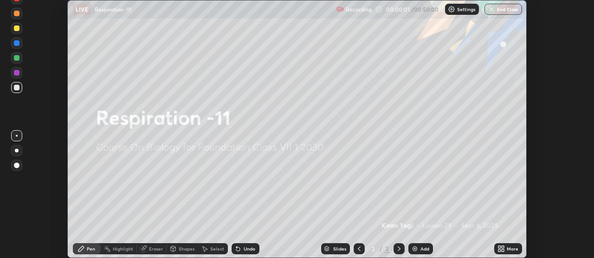 This screenshot has height=258, width=594. What do you see at coordinates (466, 9) in the screenshot?
I see `p: Settings` at bounding box center [466, 9].